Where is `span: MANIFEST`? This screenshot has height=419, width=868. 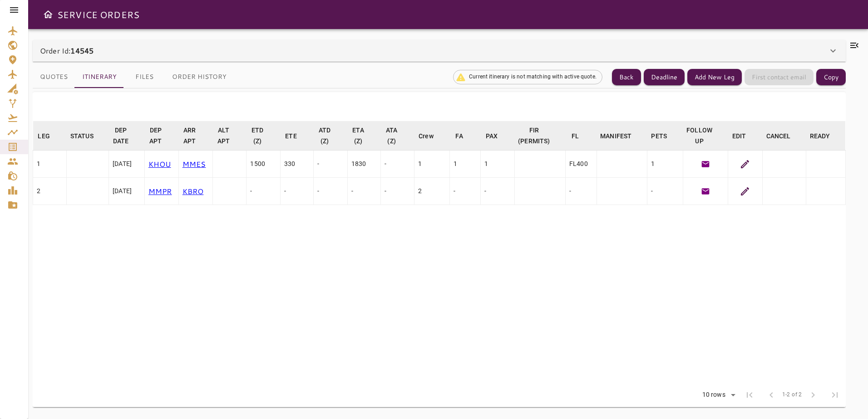
span: MANIFEST is located at coordinates (622, 136).